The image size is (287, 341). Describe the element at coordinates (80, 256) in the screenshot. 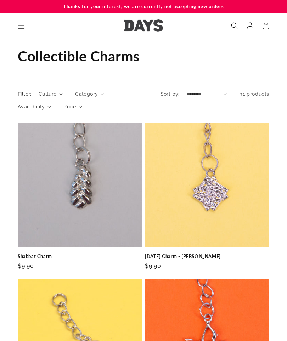

I see `a: Shabbat Charm` at that location.